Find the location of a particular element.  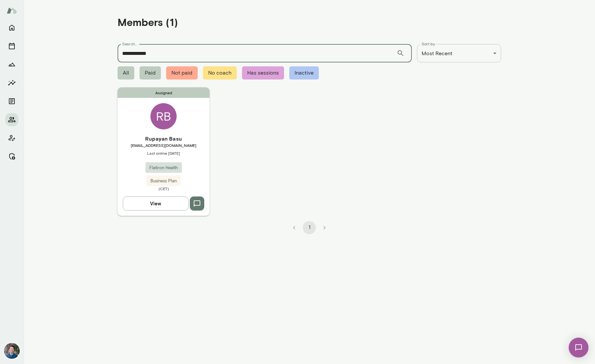

div: pagination is located at coordinates (309, 225).